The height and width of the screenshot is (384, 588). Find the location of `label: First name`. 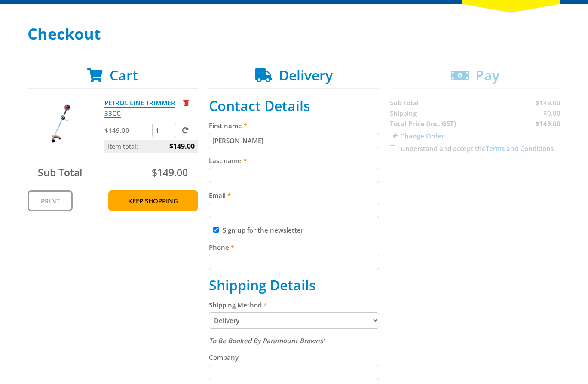

label: First name is located at coordinates (294, 126).